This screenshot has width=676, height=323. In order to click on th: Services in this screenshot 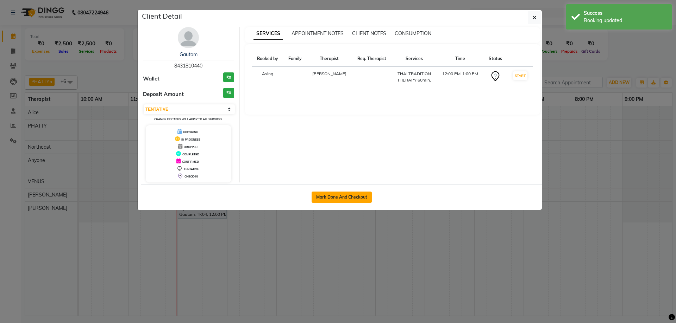, I will do `click(414, 59)`.